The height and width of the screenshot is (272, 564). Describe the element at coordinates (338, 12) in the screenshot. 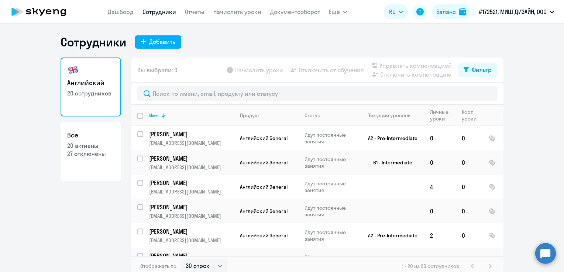

I see `button: Ещё` at that location.